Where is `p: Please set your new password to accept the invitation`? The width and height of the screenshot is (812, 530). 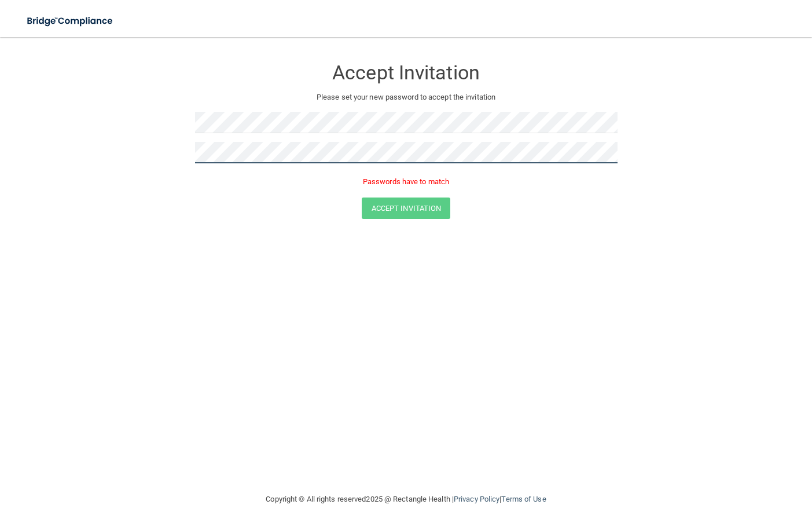
p: Please set your new password to accept the invitation is located at coordinates (407, 97).